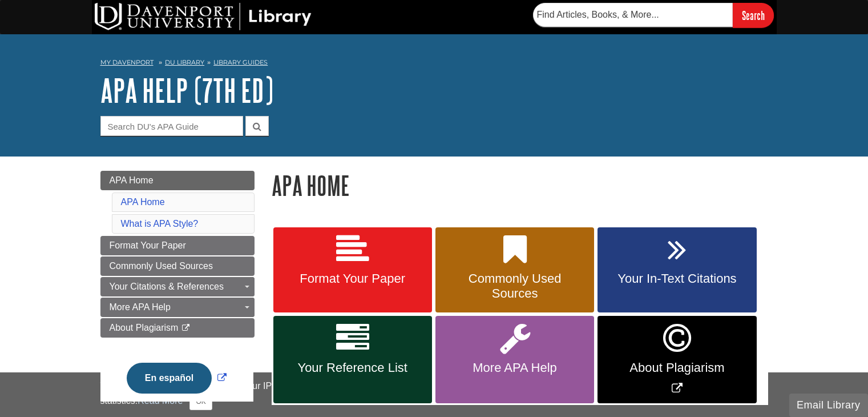 This screenshot has height=417, width=868. I want to click on input: Search, so click(753, 15).